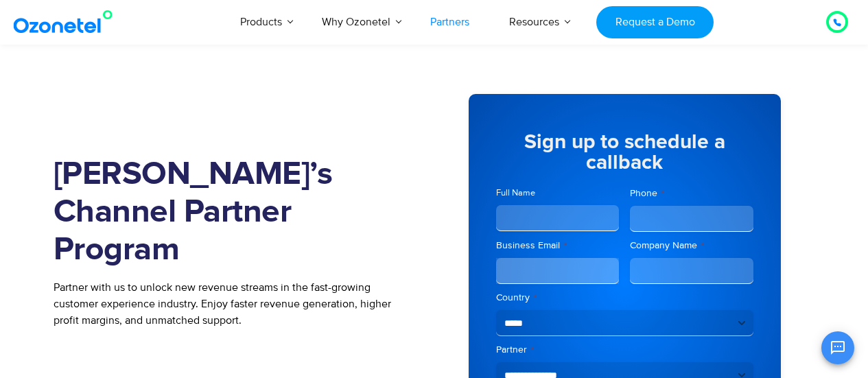  I want to click on a: Request a Demo, so click(655, 22).